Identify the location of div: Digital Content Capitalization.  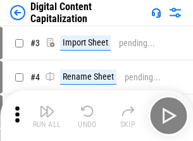
(88, 13).